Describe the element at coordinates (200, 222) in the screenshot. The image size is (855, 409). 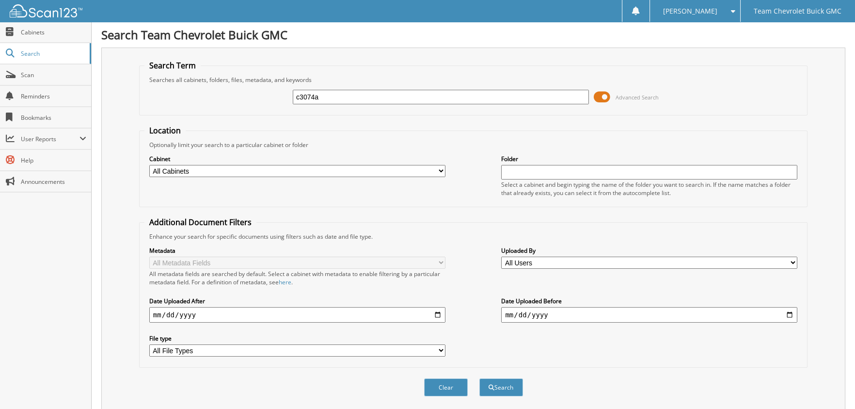
I see `legend: Additional Document Filters` at that location.